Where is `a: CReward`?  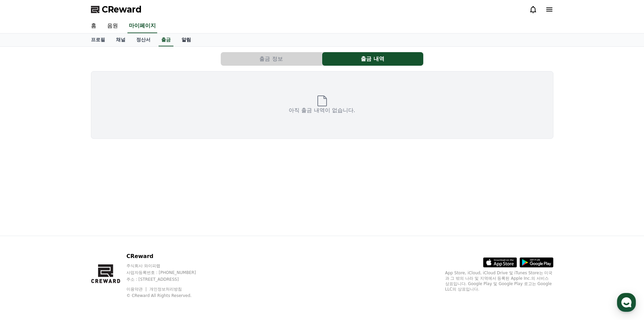
a: CReward is located at coordinates (116, 9).